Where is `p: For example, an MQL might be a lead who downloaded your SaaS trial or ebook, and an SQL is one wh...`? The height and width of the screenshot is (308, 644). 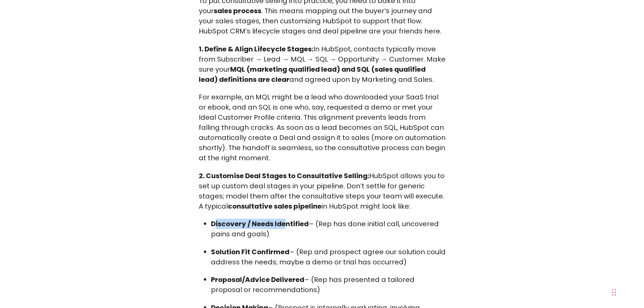 p: For example, an MQL might be a lead who downloaded your SaaS trial or ebook, and an SQL is one wh... is located at coordinates (322, 127).